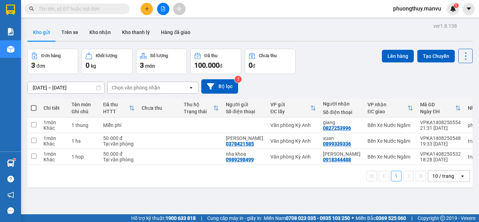  Describe the element at coordinates (84, 157) in the screenshot. I see `div: 1 hop` at that location.